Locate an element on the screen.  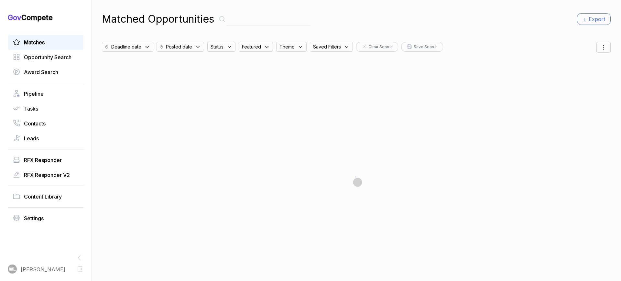
a: Opportunity Search is located at coordinates (46, 57).